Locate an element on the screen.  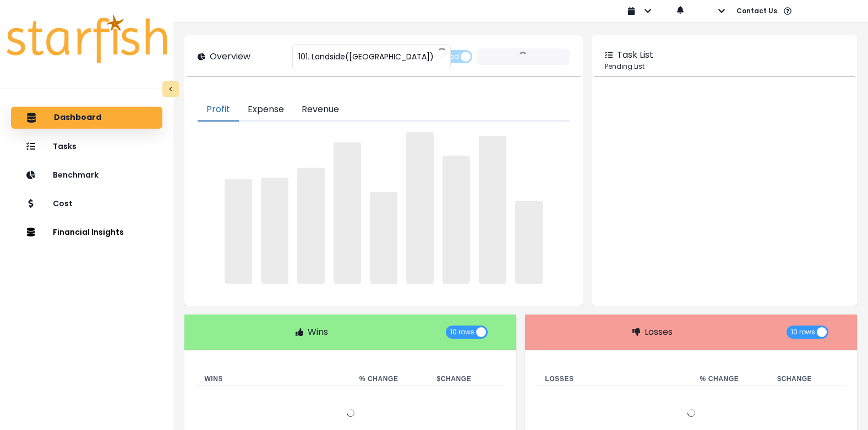
p: Pending List is located at coordinates (724, 67).